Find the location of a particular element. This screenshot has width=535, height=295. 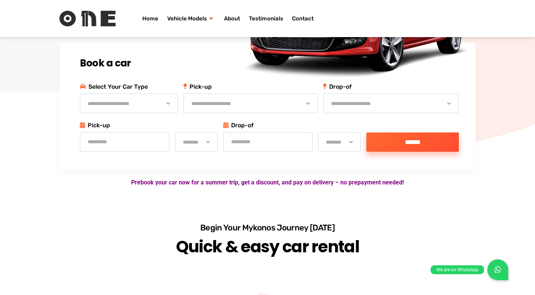

img: Rent One Logo without Text is located at coordinates (87, 19).